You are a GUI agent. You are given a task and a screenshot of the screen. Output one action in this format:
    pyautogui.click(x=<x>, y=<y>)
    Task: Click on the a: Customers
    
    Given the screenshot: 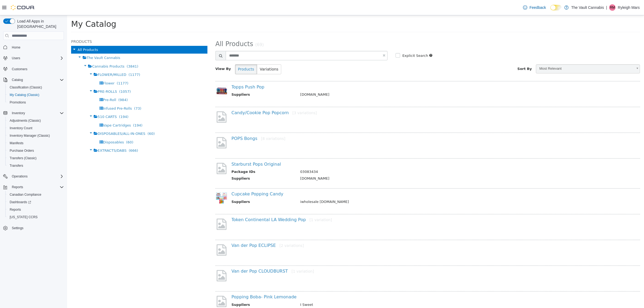 What is the action you would take?
    pyautogui.click(x=20, y=69)
    